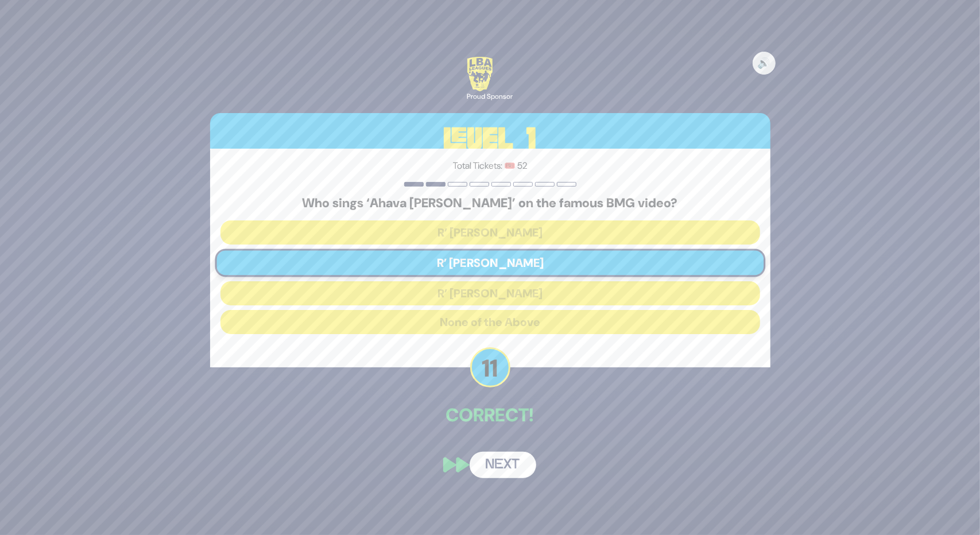 The height and width of the screenshot is (535, 980). Describe the element at coordinates (491, 139) in the screenshot. I see `h3: Level 1` at that location.